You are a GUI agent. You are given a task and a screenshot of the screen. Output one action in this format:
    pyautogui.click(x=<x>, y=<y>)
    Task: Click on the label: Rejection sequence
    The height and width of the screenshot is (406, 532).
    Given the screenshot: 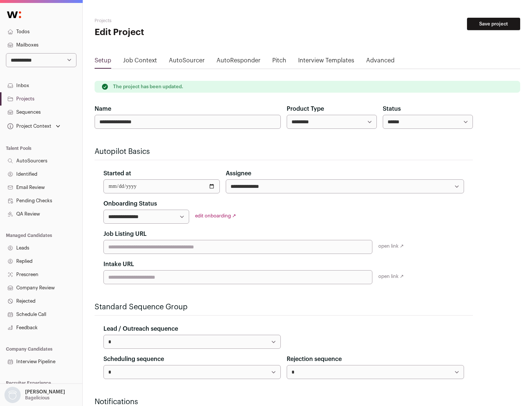 What is the action you would take?
    pyautogui.click(x=314, y=359)
    